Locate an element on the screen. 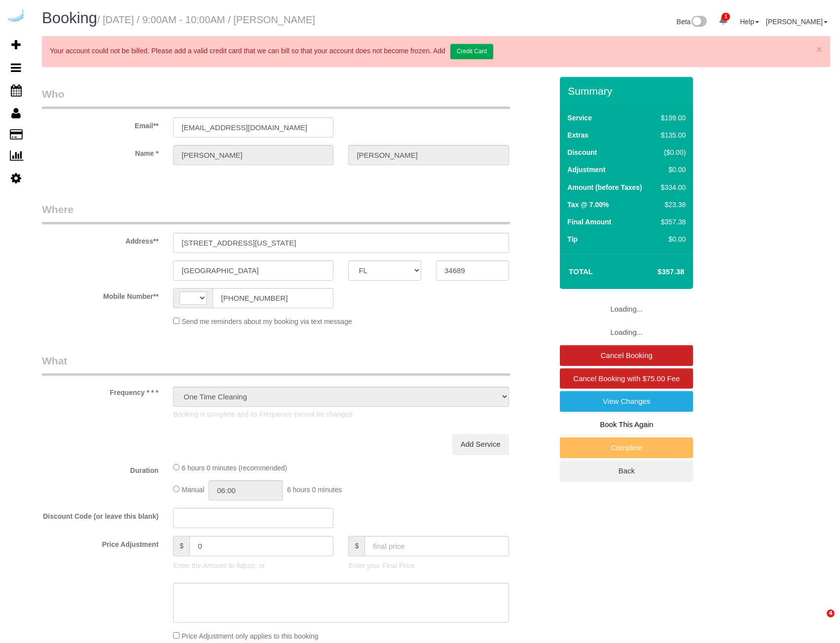 Image resolution: width=840 pixels, height=643 pixels. label: Duration is located at coordinates (101, 468).